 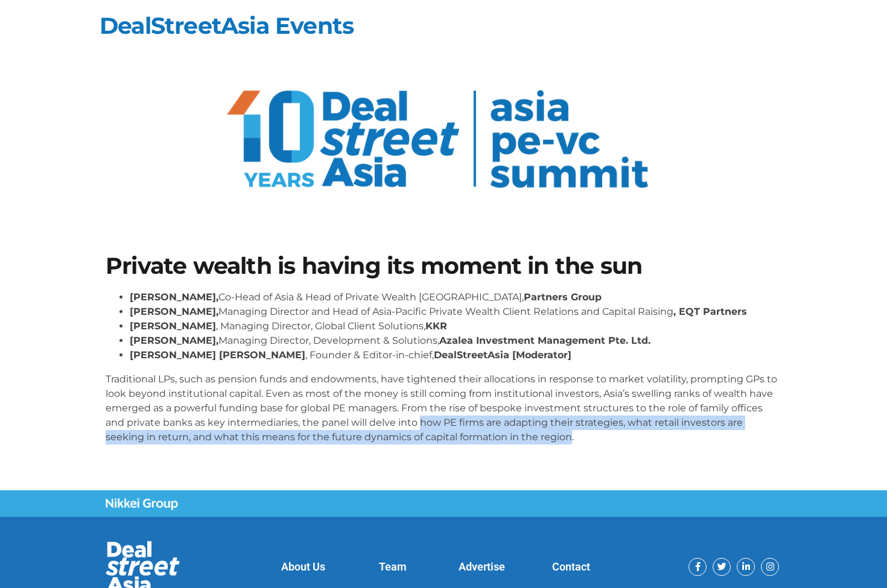 I want to click on li: , Founder & Editor-in-chief,, so click(x=455, y=355).